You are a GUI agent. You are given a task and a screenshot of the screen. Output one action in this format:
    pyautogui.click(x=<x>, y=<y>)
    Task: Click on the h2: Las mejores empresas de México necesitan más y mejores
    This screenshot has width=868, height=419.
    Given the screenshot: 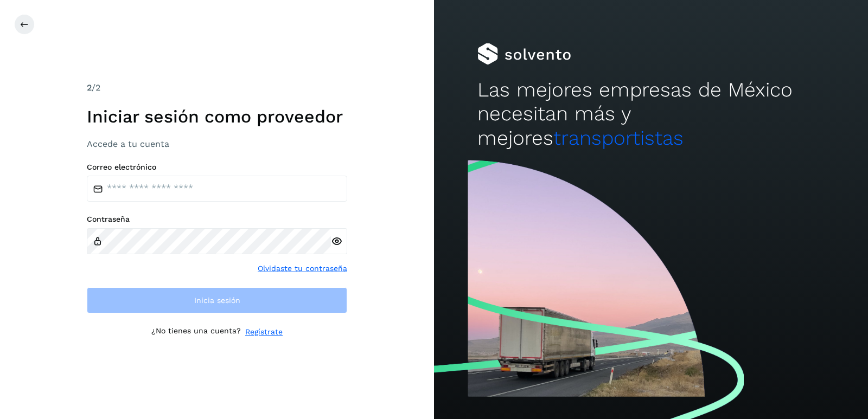 What is the action you would take?
    pyautogui.click(x=651, y=114)
    